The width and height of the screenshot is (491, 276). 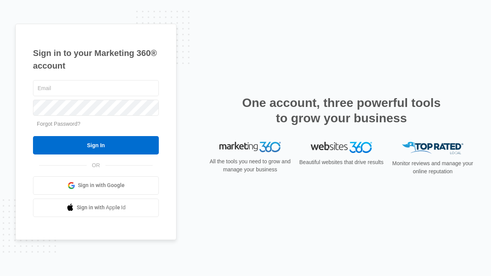 What do you see at coordinates (341, 147) in the screenshot?
I see `img: Websites 360` at bounding box center [341, 147].